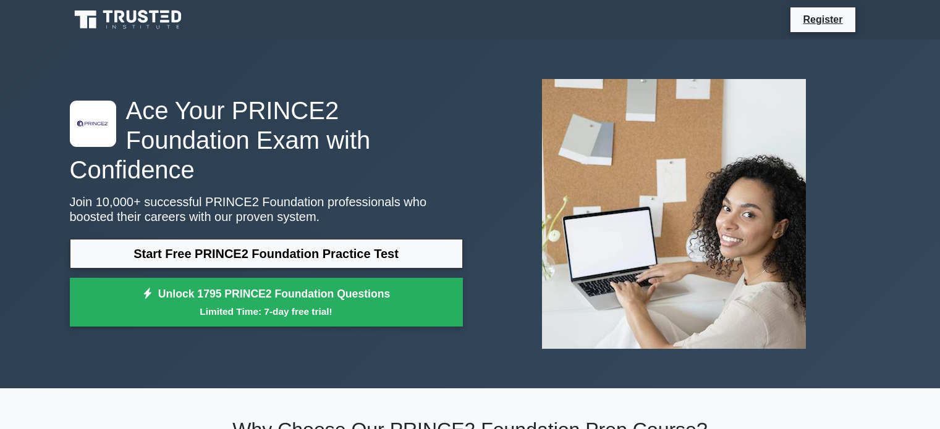  I want to click on a: Register, so click(822, 19).